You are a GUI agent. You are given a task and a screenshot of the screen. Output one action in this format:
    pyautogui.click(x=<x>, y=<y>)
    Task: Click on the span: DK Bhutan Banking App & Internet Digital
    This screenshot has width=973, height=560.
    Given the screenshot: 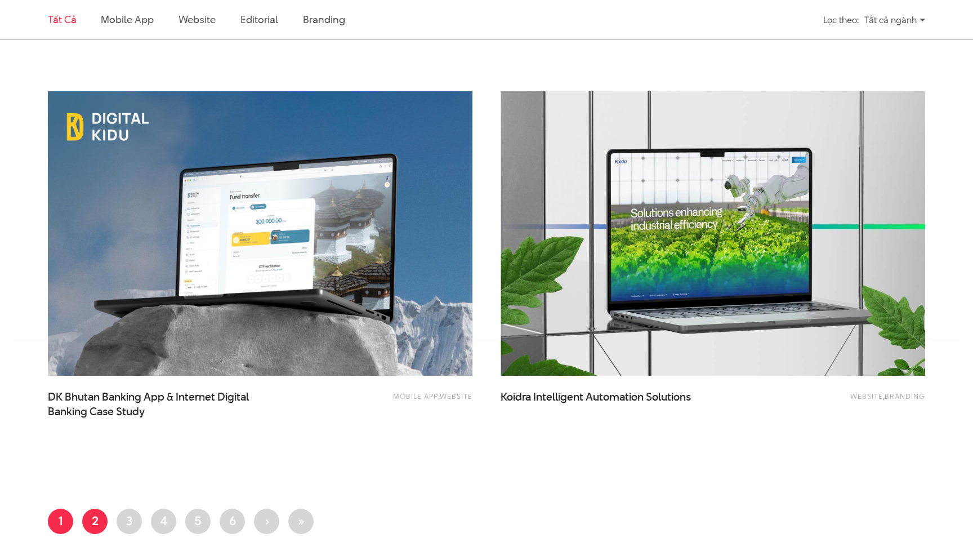 What is the action you would take?
    pyautogui.click(x=160, y=404)
    